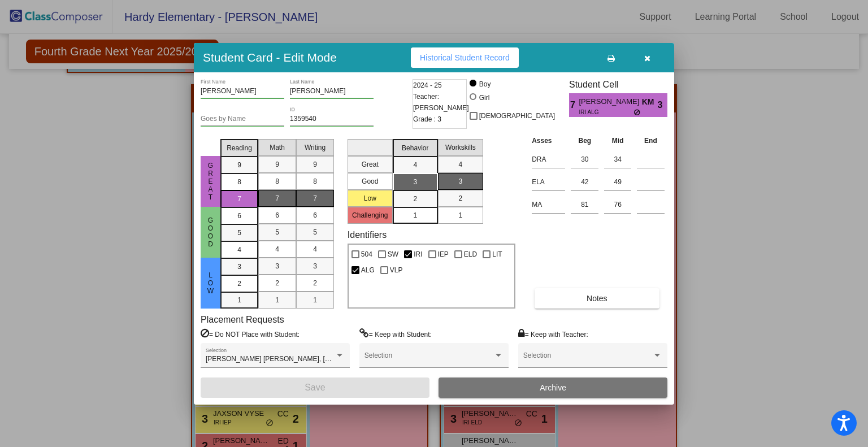  I want to click on span: Save, so click(315, 387).